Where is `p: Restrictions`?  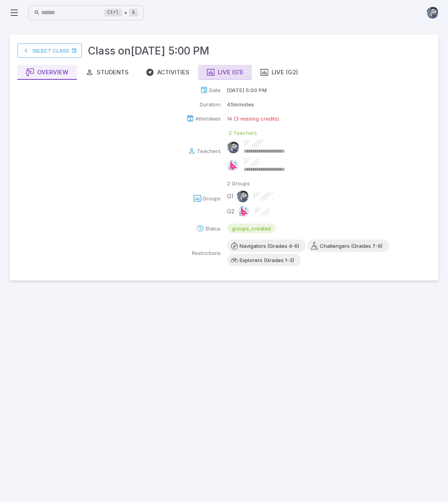 p: Restrictions is located at coordinates (207, 253).